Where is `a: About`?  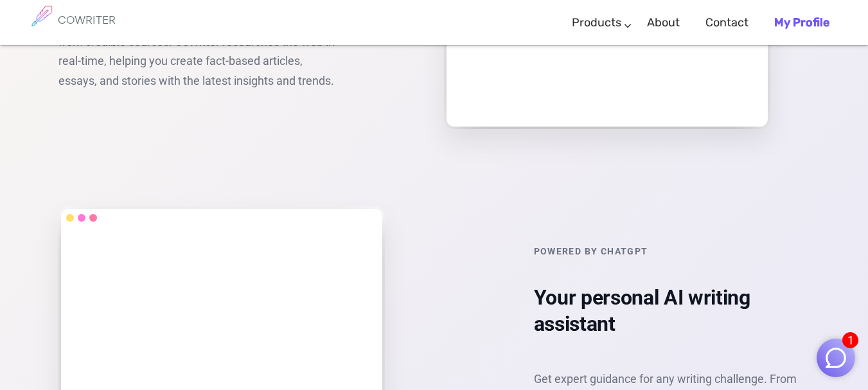 a: About is located at coordinates (663, 22).